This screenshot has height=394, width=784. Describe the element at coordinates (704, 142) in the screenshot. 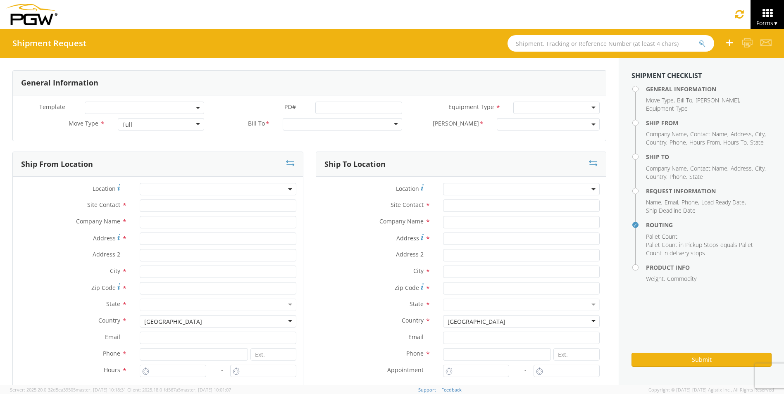

I see `span: Hours From` at that location.